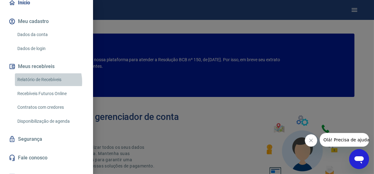 Image resolution: width=374 pixels, height=174 pixels. Describe the element at coordinates (50, 121) in the screenshot. I see `a: Disponibilização de agenda` at that location.